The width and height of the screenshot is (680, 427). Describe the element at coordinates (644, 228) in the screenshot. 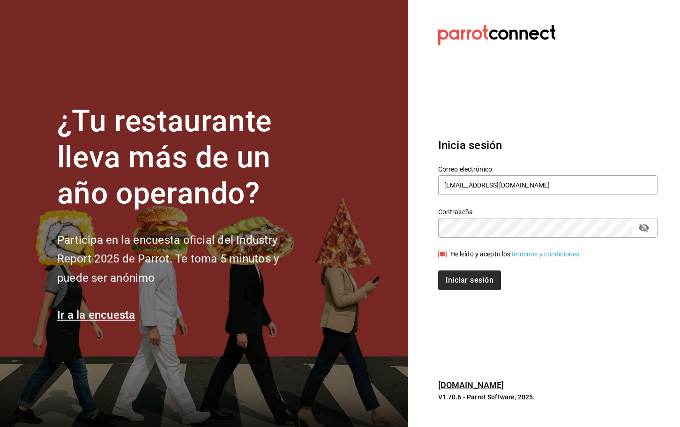

I see `button: passwordField` at that location.